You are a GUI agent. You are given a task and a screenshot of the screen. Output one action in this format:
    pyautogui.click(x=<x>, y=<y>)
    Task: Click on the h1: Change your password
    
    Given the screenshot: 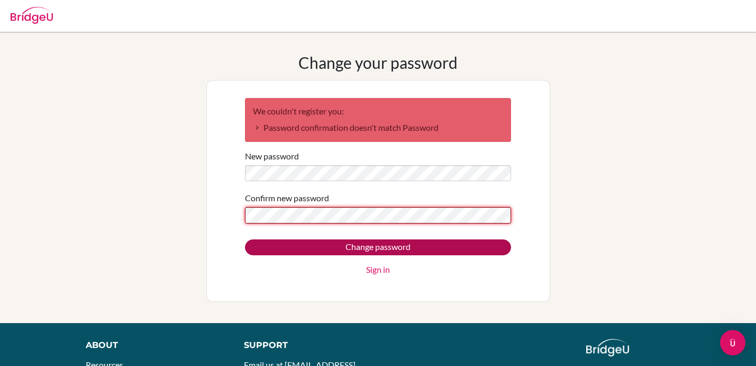 What is the action you would take?
    pyautogui.click(x=378, y=62)
    